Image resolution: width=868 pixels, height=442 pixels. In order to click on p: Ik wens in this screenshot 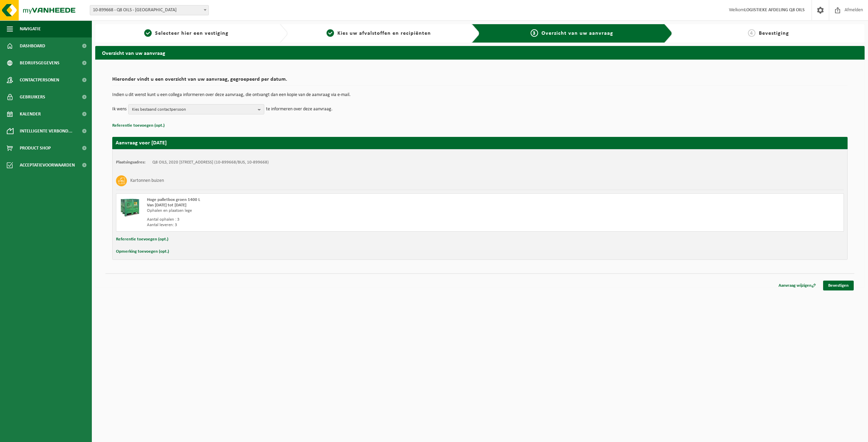, I will do `click(119, 109)`.